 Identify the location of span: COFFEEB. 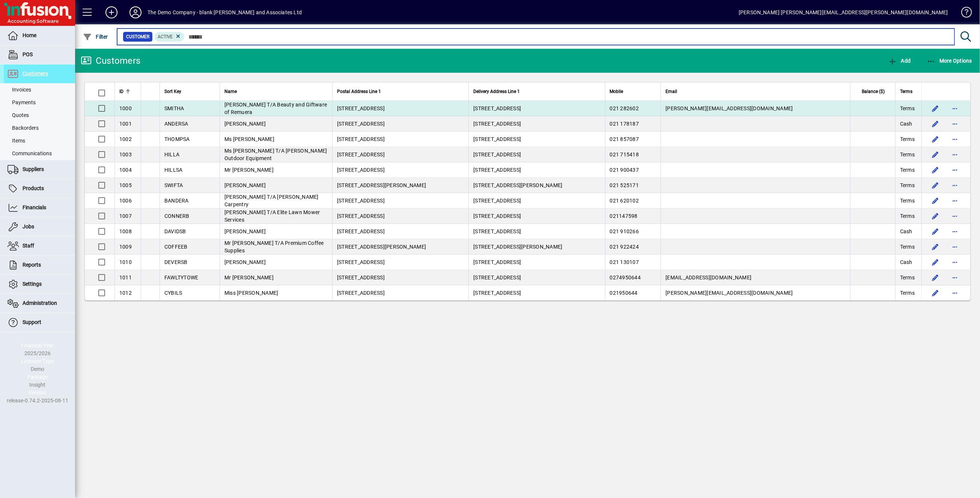
(176, 247).